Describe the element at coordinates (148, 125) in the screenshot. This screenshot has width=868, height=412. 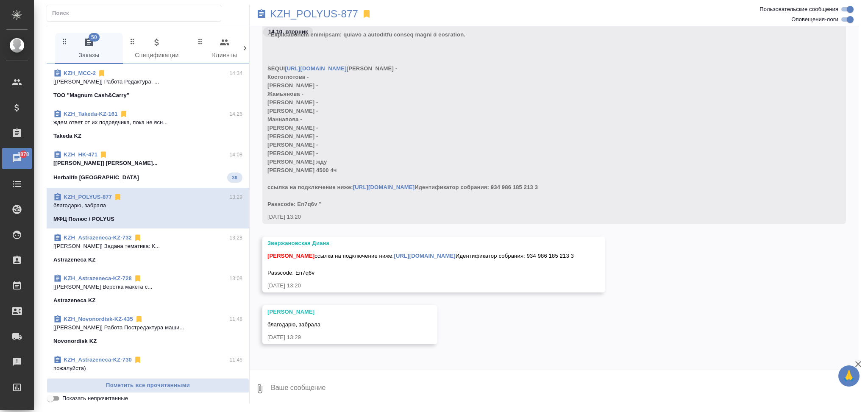
I see `div: KZH_Takeda-KZ-16114:26ждем ответ от их подрядчика, пока не ясн...Takeda KZ` at that location.